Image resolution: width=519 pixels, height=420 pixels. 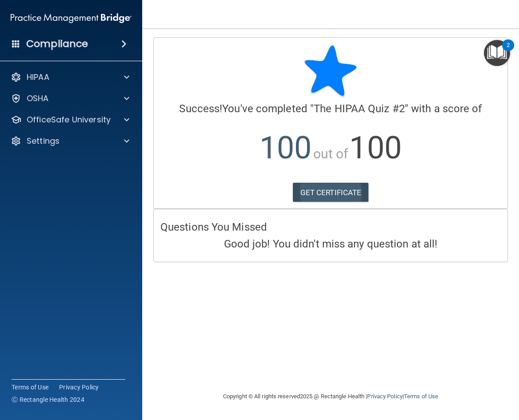 I want to click on p: OfficeSafe University, so click(x=69, y=120).